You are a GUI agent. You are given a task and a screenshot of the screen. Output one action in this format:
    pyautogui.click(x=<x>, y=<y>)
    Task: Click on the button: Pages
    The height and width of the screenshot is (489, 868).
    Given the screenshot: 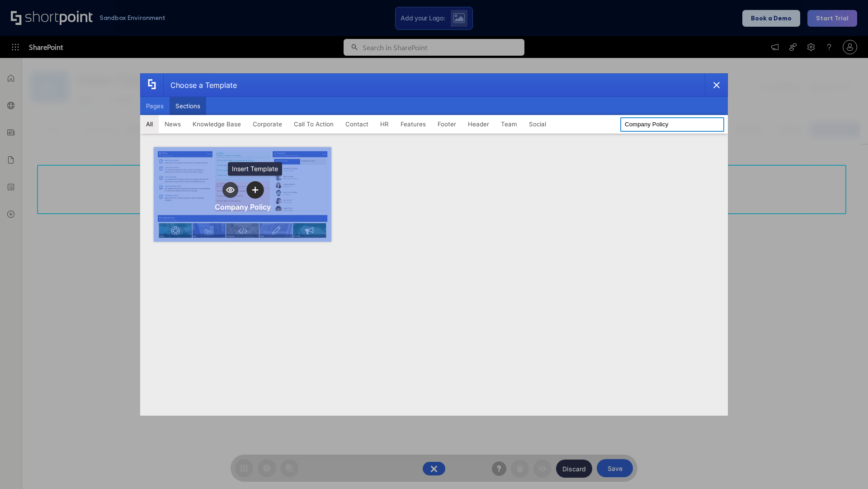 What is the action you would take?
    pyautogui.click(x=155, y=106)
    